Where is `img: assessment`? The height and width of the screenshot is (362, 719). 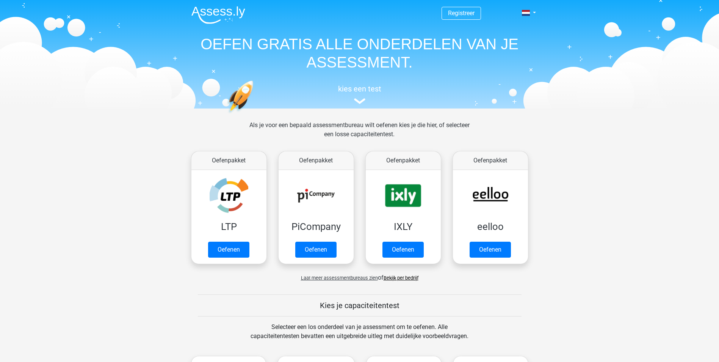 img: assessment is located at coordinates (360, 101).